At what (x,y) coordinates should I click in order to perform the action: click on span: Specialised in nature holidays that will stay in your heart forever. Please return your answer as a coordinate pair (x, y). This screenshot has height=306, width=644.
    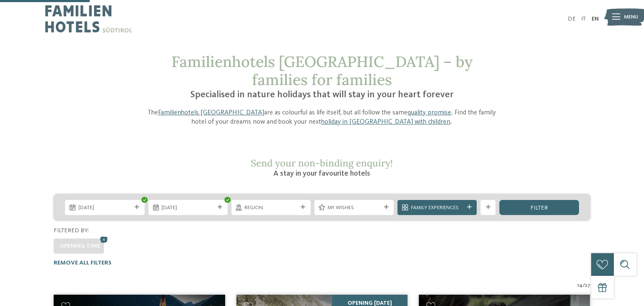
    Looking at the image, I should click on (322, 94).